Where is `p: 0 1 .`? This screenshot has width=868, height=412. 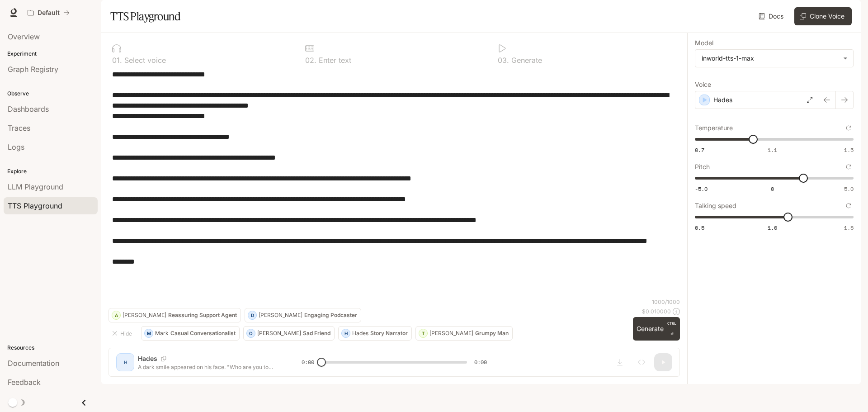
p: 0 1 . is located at coordinates (117, 60).